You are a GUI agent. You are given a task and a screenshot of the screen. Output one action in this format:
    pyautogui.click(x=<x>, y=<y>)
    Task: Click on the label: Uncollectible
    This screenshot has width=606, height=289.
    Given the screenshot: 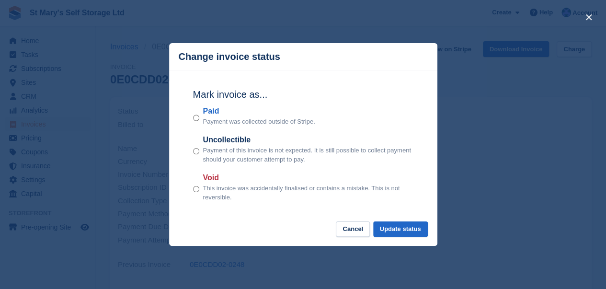 What is the action you would take?
    pyautogui.click(x=308, y=140)
    